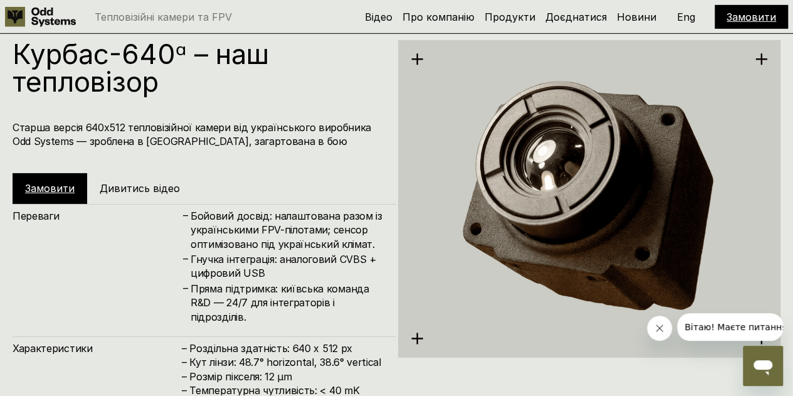  What do you see at coordinates (438, 17) in the screenshot?
I see `a: Про компанію` at bounding box center [438, 17].